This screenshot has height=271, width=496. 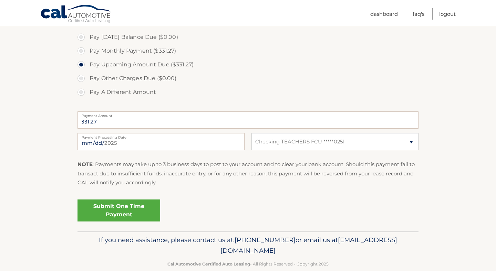 I want to click on label: Pay Upcoming Amount Due ($331.27), so click(x=248, y=65).